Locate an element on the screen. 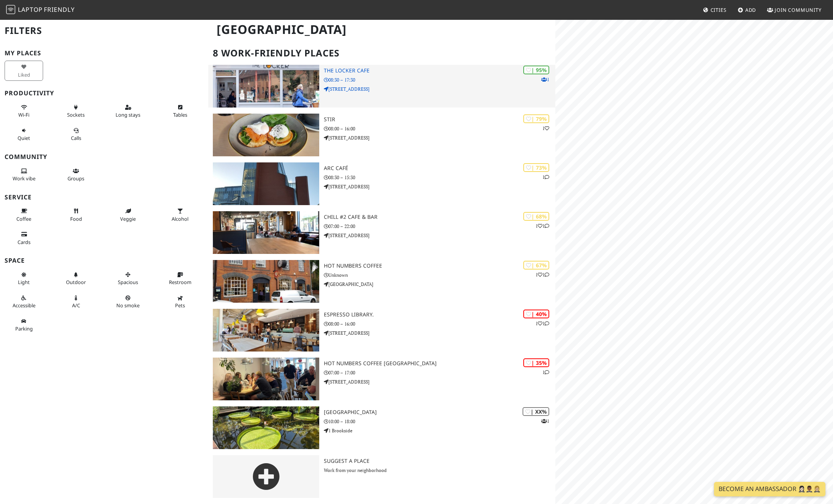 Image resolution: width=833 pixels, height=504 pixels. span: Long stays is located at coordinates (127, 115).